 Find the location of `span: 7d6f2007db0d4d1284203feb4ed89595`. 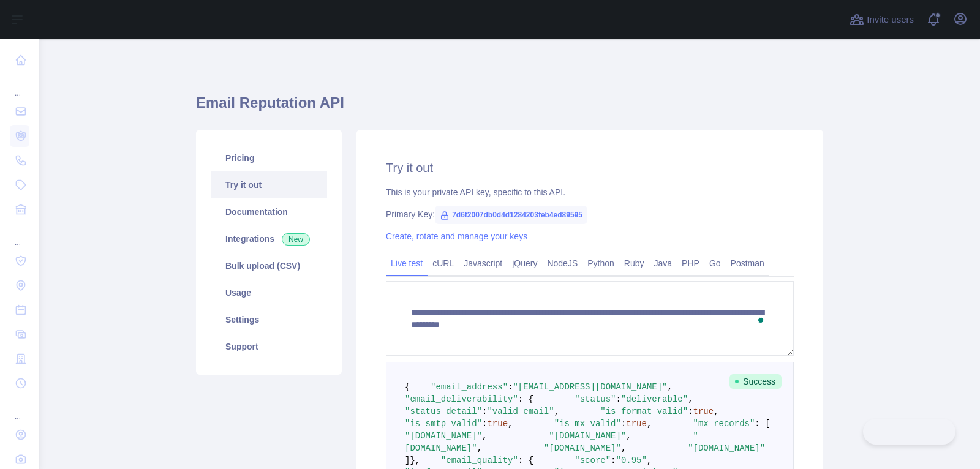

span: 7d6f2007db0d4d1284203feb4ed89595 is located at coordinates (511, 215).